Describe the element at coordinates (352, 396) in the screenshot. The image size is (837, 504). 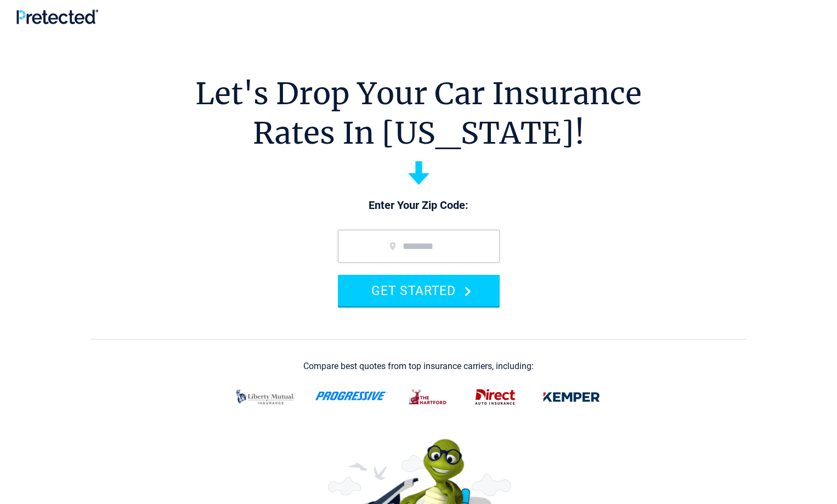
I see `img: progressive` at that location.